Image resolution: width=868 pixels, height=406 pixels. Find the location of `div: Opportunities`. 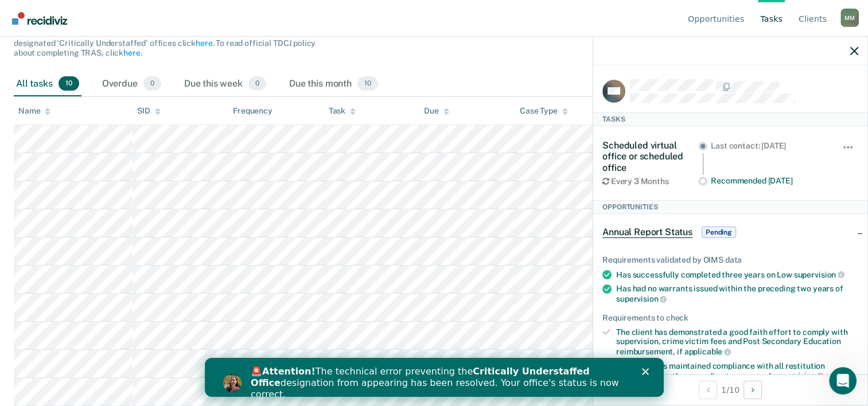

div: Opportunities is located at coordinates (730, 207).